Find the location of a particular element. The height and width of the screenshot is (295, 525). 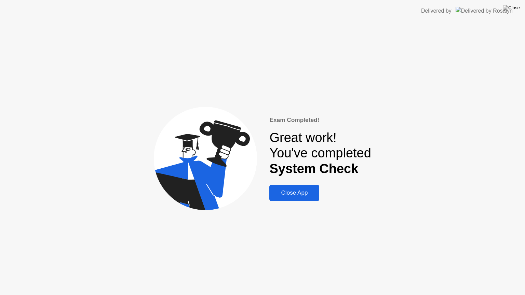

img: Close is located at coordinates (512, 8).